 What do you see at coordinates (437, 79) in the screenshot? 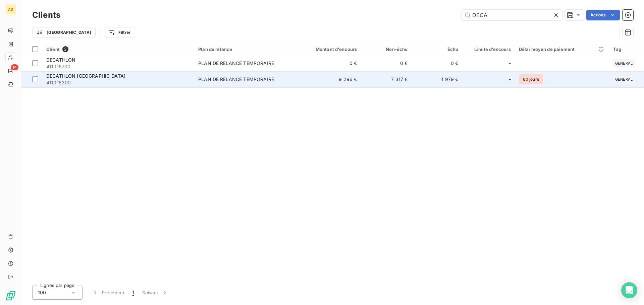
I see `td: 1 979 €` at bounding box center [437, 79].